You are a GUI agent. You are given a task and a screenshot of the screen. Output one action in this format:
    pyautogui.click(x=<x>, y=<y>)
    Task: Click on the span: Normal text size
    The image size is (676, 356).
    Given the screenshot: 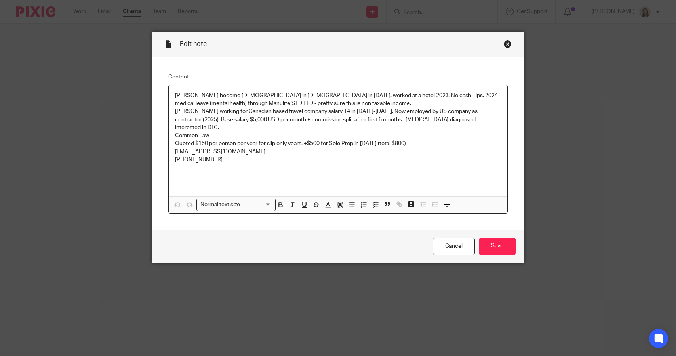 What is the action you would take?
    pyautogui.click(x=220, y=204)
    